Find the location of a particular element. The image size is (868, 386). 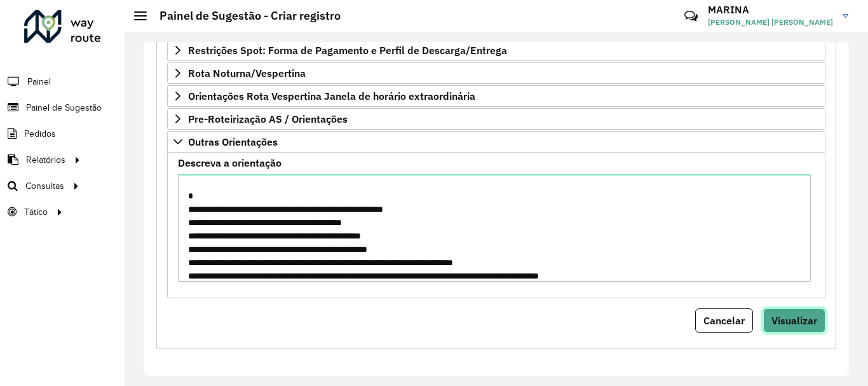

span: Consultas is located at coordinates (45, 185).